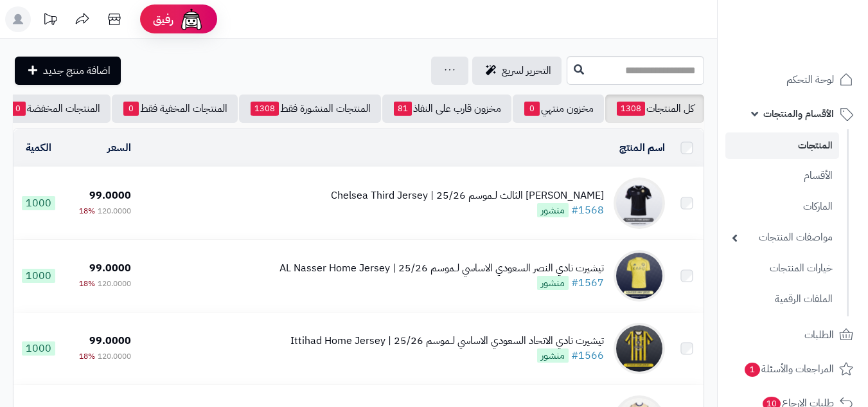 The image size is (868, 407). What do you see at coordinates (810, 80) in the screenshot?
I see `span: لوحة التحكم` at bounding box center [810, 80].